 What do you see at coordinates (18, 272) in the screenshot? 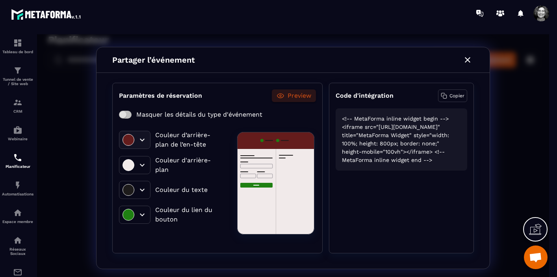
I see `img: email` at bounding box center [18, 272].